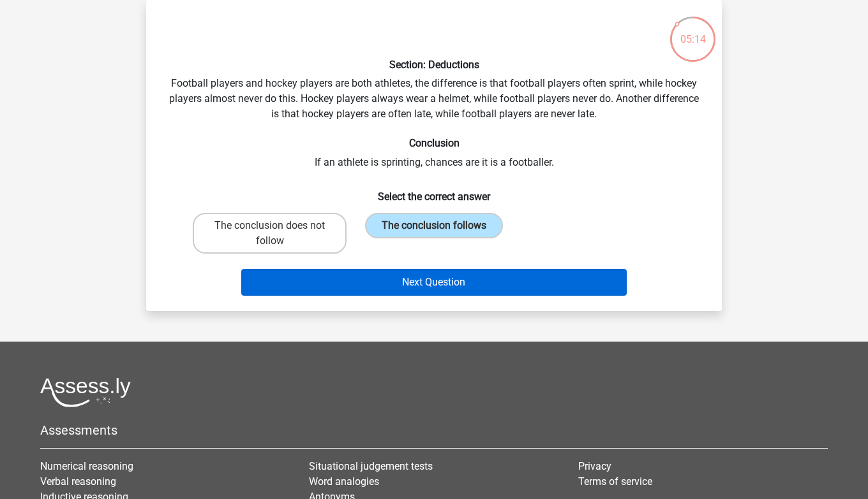  What do you see at coordinates (85, 392) in the screenshot?
I see `img: Assessly logo` at bounding box center [85, 392].